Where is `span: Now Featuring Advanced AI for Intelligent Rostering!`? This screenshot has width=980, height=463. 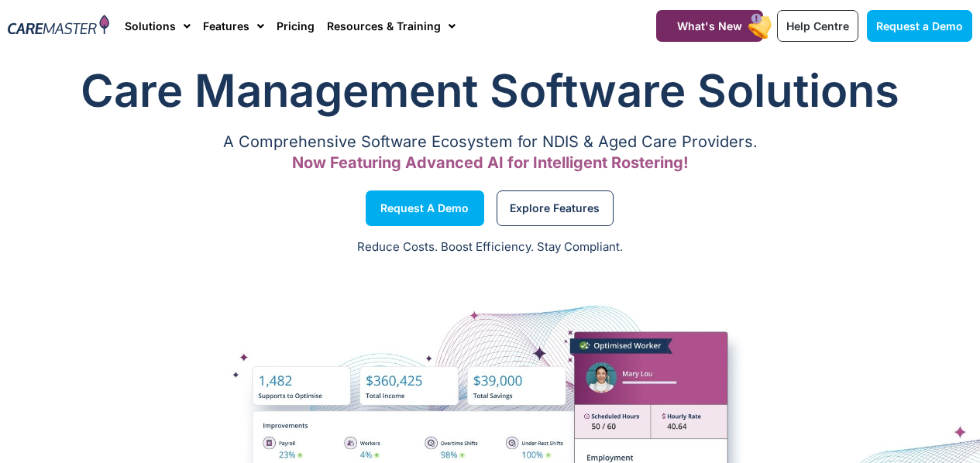
span: Now Featuring Advanced AI for Intelligent Rostering! is located at coordinates (490, 162).